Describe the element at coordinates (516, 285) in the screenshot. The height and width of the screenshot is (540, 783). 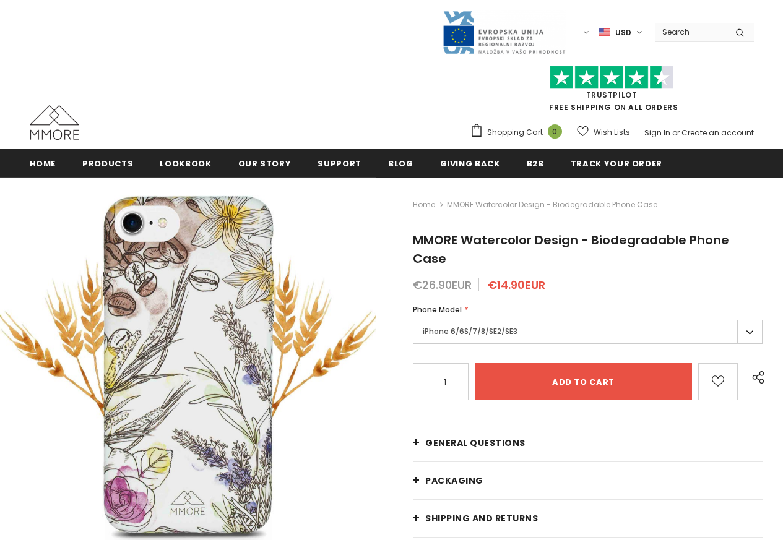
I see `span: €14.90EUR` at that location.